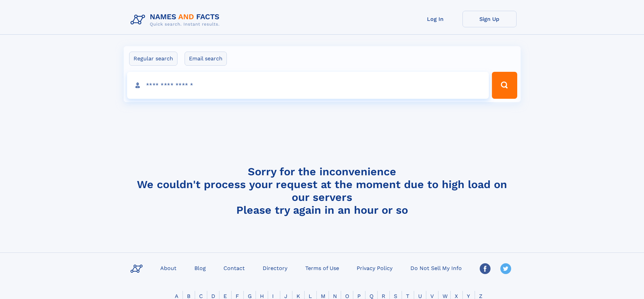 The image size is (644, 299). I want to click on a: Privacy Policy, so click(375, 268).